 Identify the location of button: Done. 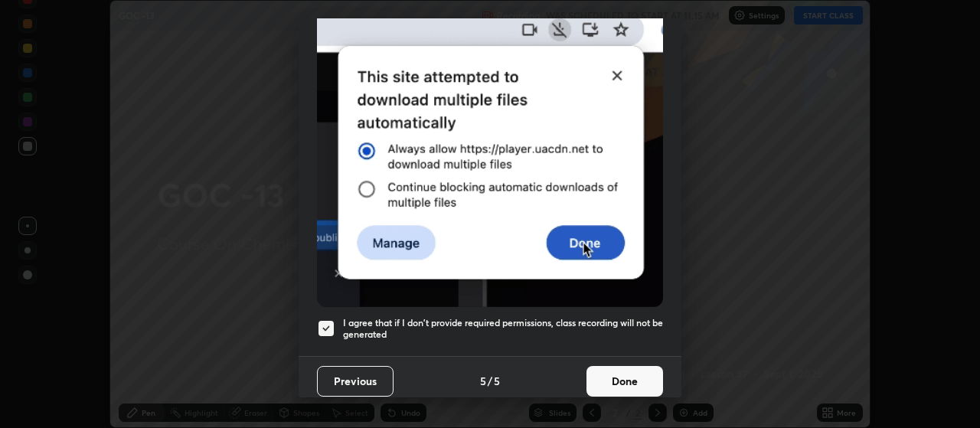
(625, 382).